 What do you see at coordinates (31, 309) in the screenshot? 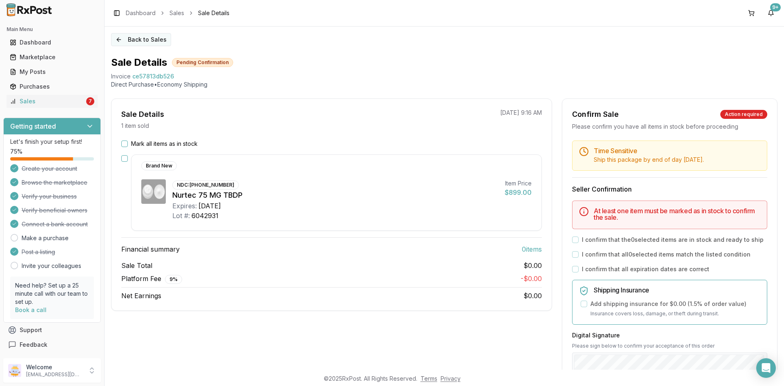
I see `a: Book a call` at bounding box center [31, 309].